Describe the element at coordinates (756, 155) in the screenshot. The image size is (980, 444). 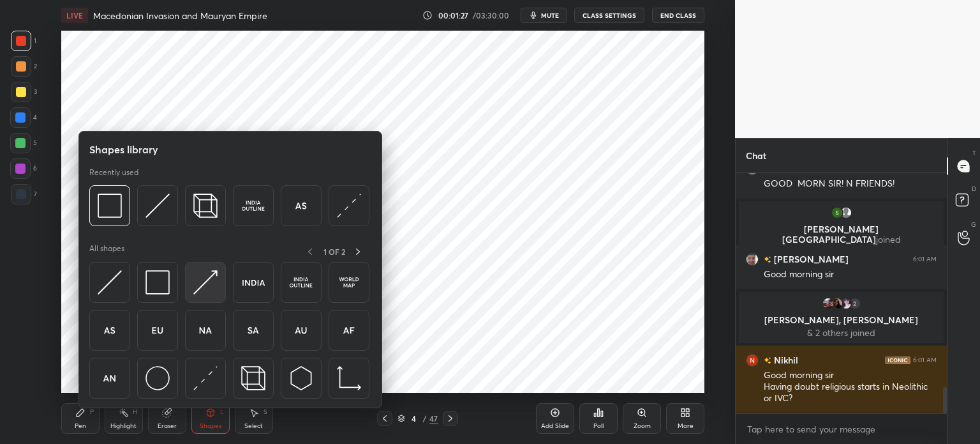
I see `p: Chat` at that location.